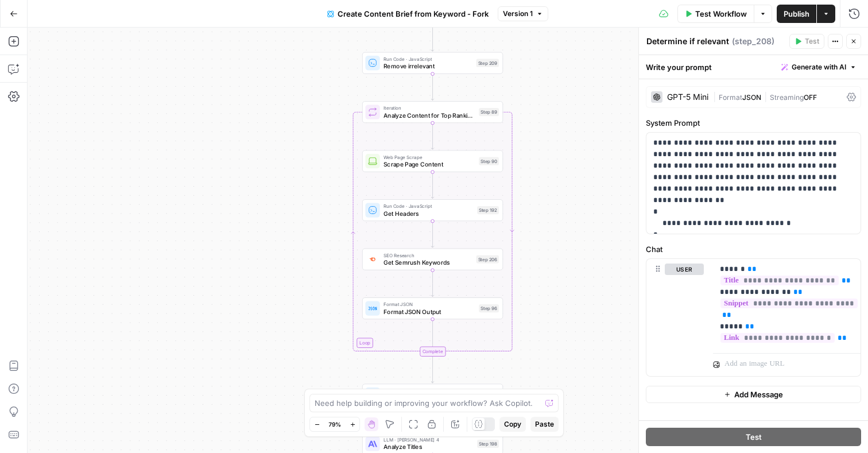 The image size is (868, 453). I want to click on span: SEO Research, so click(428, 255).